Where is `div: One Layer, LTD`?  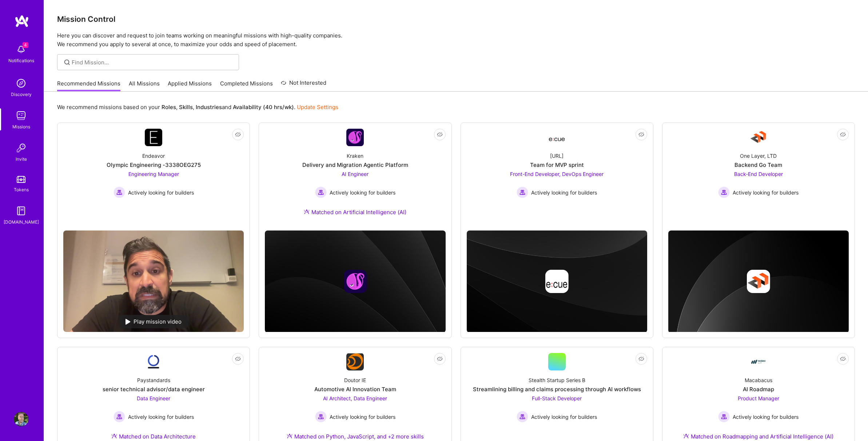 div: One Layer, LTD is located at coordinates (758, 156).